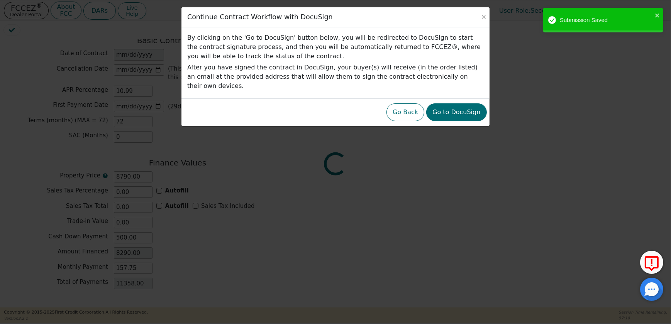  Describe the element at coordinates (335, 77) in the screenshot. I see `p: After you have signed the contract in DocuSign, your buyer(s) will receive (in the order listed) ...` at that location.